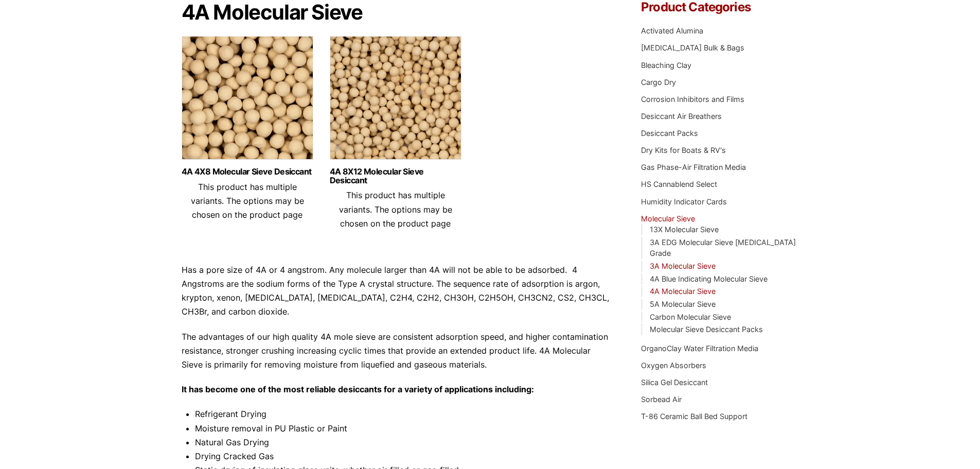  Describe the element at coordinates (706, 329) in the screenshot. I see `a: Molecular Sieve Desiccant Packs` at that location.